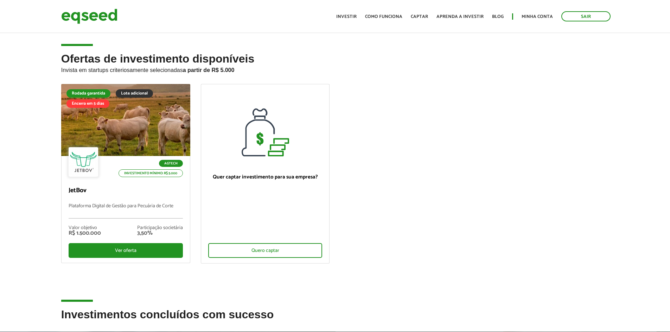  I want to click on div: Lote adicional, so click(134, 93).